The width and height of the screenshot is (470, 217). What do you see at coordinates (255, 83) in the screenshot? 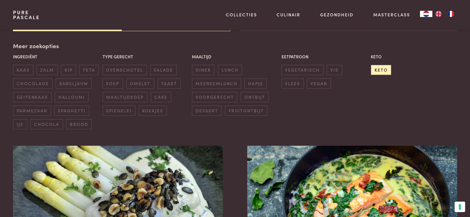
I see `span: hapje` at bounding box center [255, 83].